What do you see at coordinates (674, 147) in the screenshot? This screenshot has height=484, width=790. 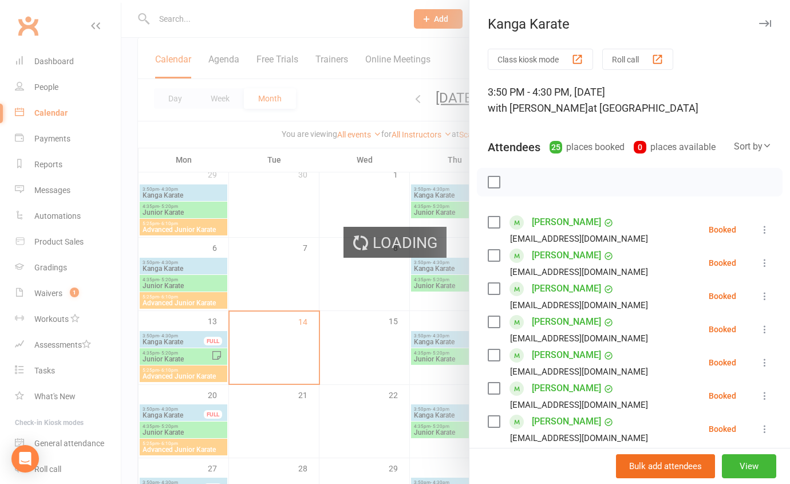 I see `div: places available` at bounding box center [674, 147].